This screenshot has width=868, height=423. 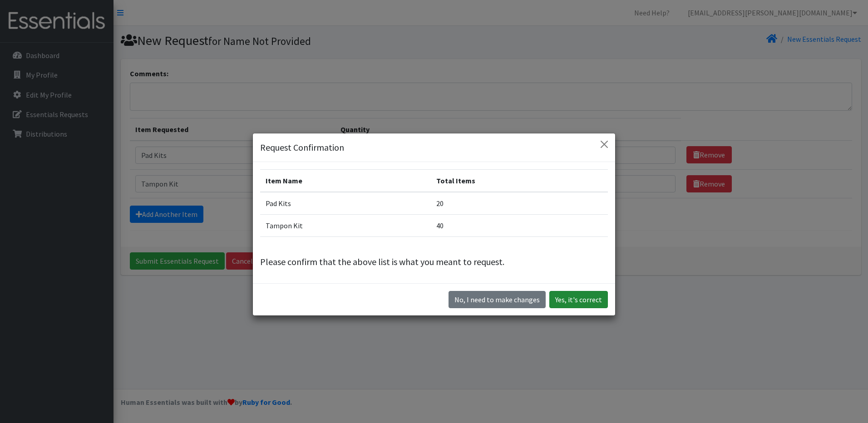 What do you see at coordinates (346, 203) in the screenshot?
I see `td: Pad Kits` at bounding box center [346, 203].